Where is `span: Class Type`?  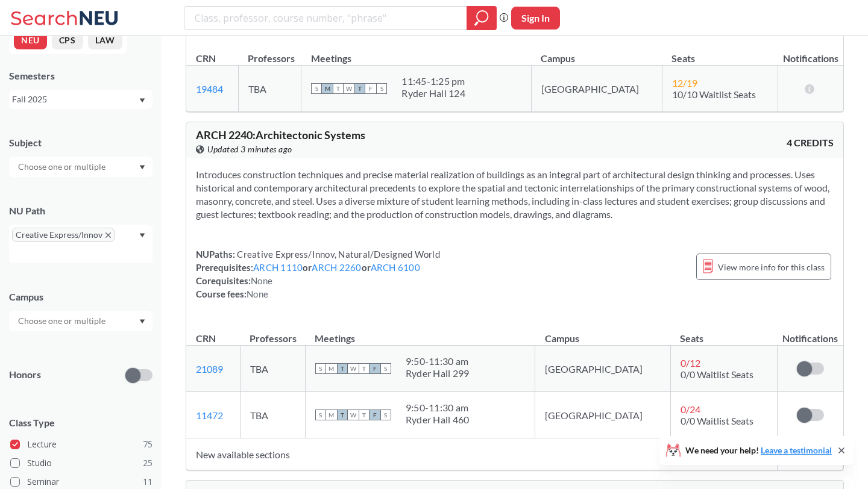 span: Class Type is located at coordinates (81, 423).